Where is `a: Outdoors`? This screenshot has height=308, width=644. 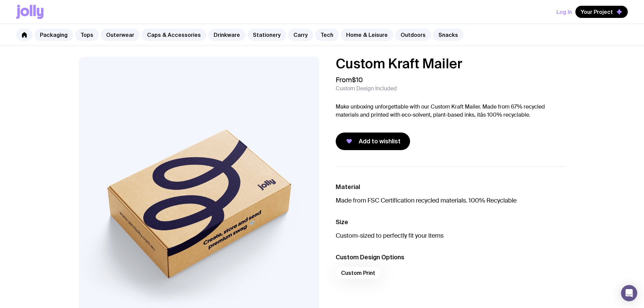 a: Outdoors is located at coordinates (413, 35).